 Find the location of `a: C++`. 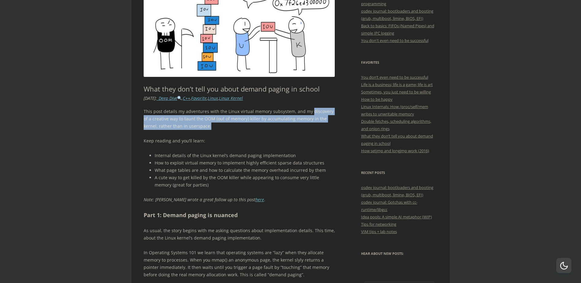

a: C++ is located at coordinates (186, 98).